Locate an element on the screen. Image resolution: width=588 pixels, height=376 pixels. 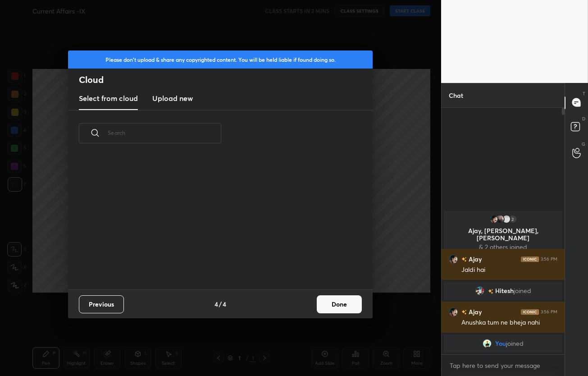
div: 2 is located at coordinates (513, 219).